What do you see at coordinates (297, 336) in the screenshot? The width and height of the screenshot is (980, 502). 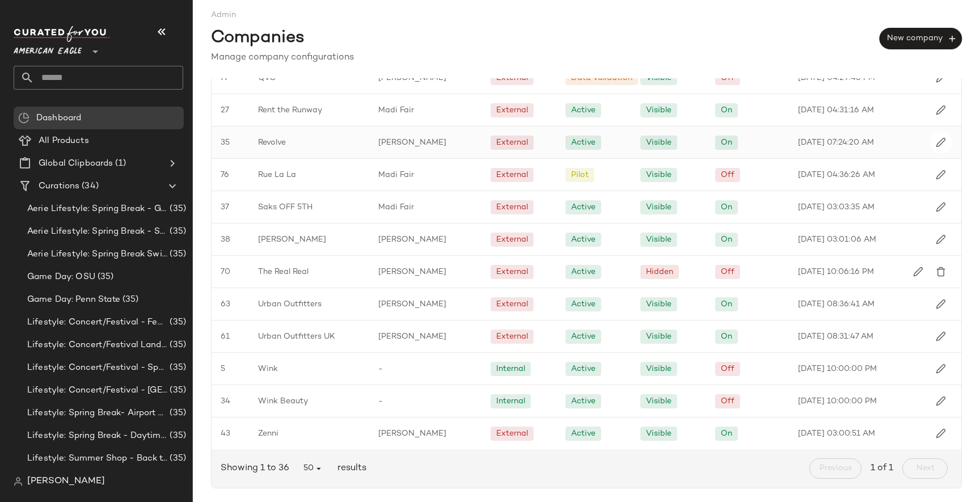 I see `span: Urban Outfitters UK` at bounding box center [297, 336].